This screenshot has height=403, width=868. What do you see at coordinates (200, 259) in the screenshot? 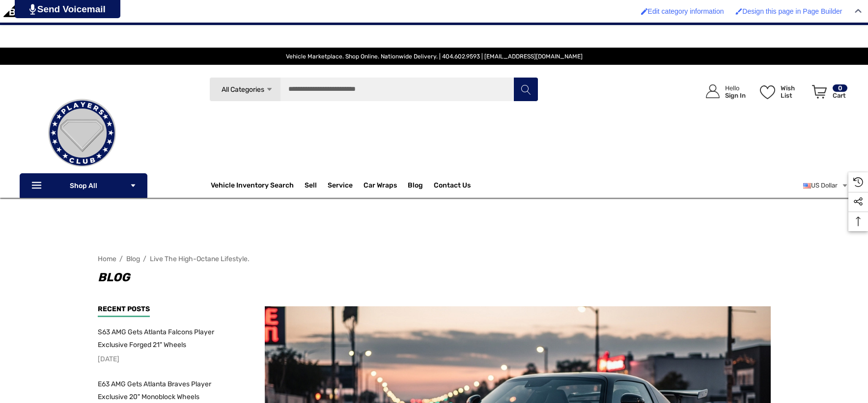
I see `a: Live the high-octane lifestyle.` at bounding box center [200, 259].